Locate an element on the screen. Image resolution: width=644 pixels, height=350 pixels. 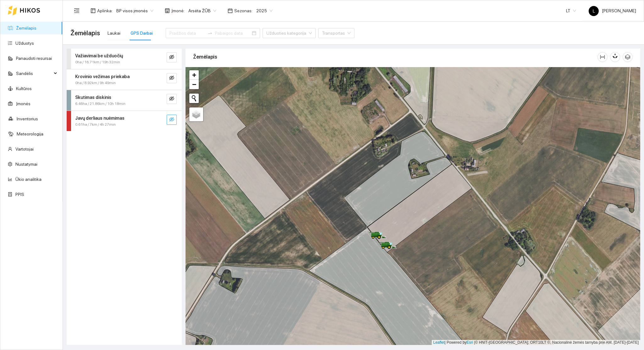
span: swap-right is located at coordinates (210, 33).